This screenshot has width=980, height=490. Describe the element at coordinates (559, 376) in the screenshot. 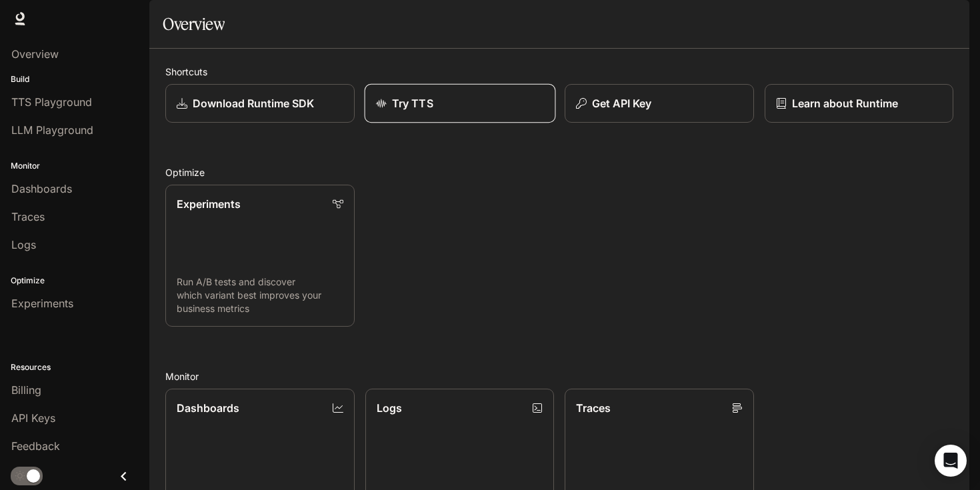

I see `h2: Monitor` at that location.